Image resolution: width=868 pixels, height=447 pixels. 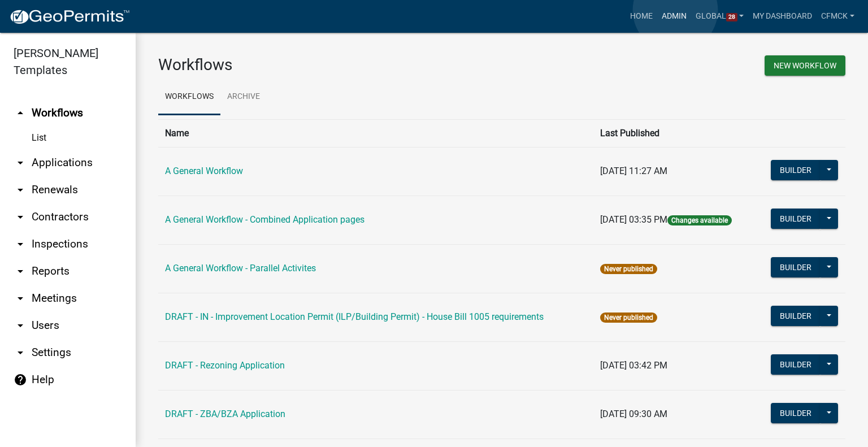 I want to click on i: arrow_drop_up, so click(x=20, y=113).